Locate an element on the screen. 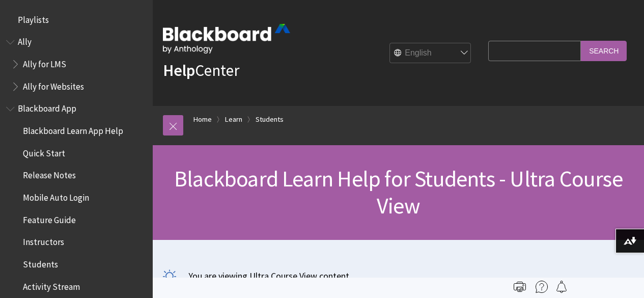 The width and height of the screenshot is (644, 298). a: Home is located at coordinates (203, 119).